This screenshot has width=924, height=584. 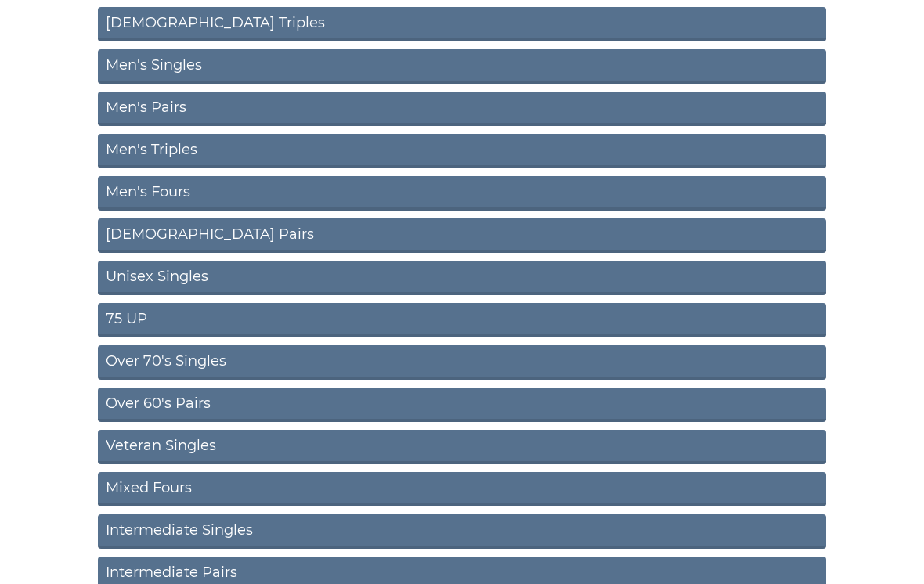 I want to click on a: Men's Pairs, so click(x=462, y=110).